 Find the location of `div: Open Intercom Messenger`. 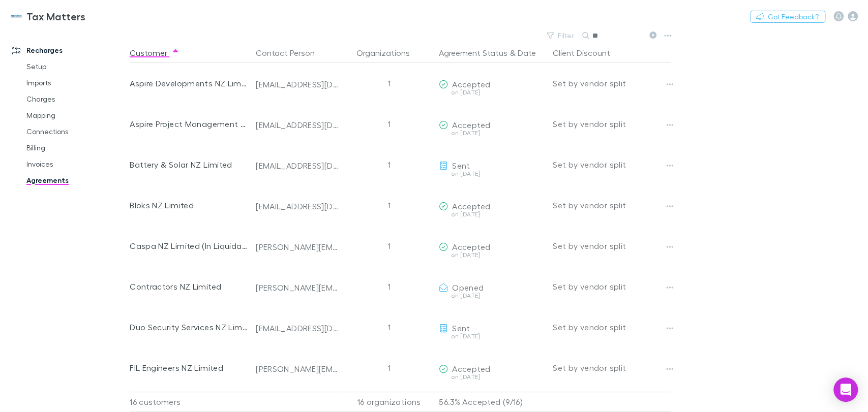

div: Open Intercom Messenger is located at coordinates (846, 390).